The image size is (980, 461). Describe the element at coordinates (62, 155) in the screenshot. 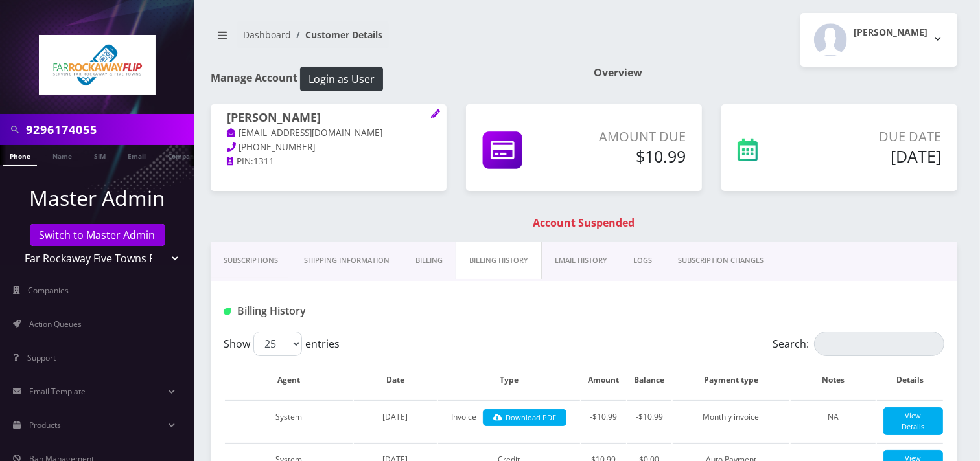

I see `a: Name` at that location.